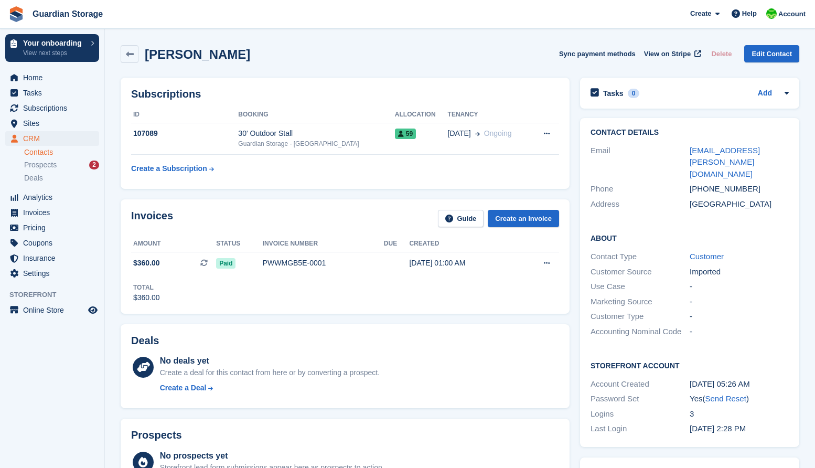 The image size is (815, 468). I want to click on span: Prospects, so click(40, 165).